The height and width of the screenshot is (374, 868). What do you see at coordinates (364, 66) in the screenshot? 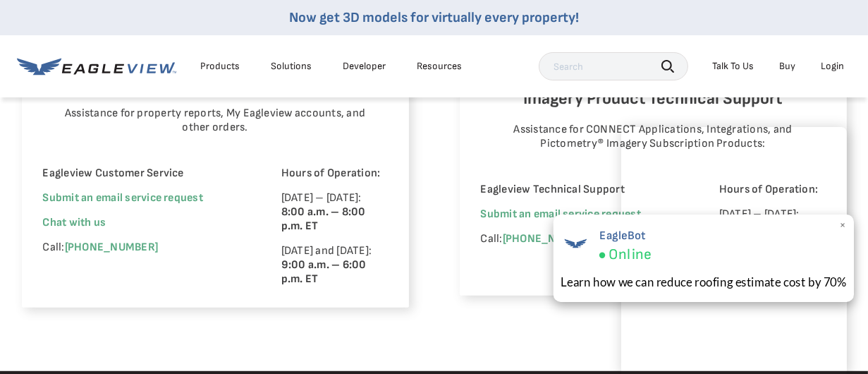
I see `a: Developer` at bounding box center [364, 66].